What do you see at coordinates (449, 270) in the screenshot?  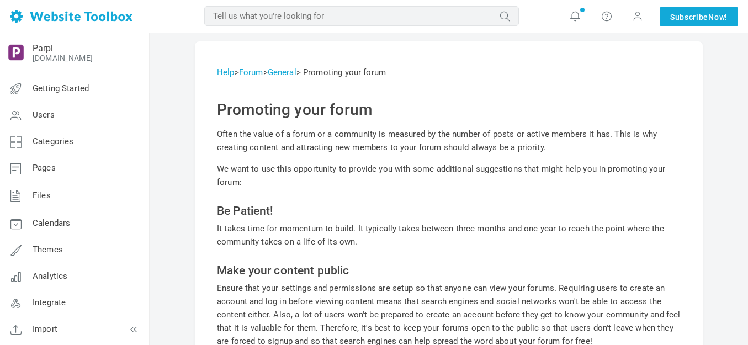 I see `h4: Make your content public` at bounding box center [449, 270].